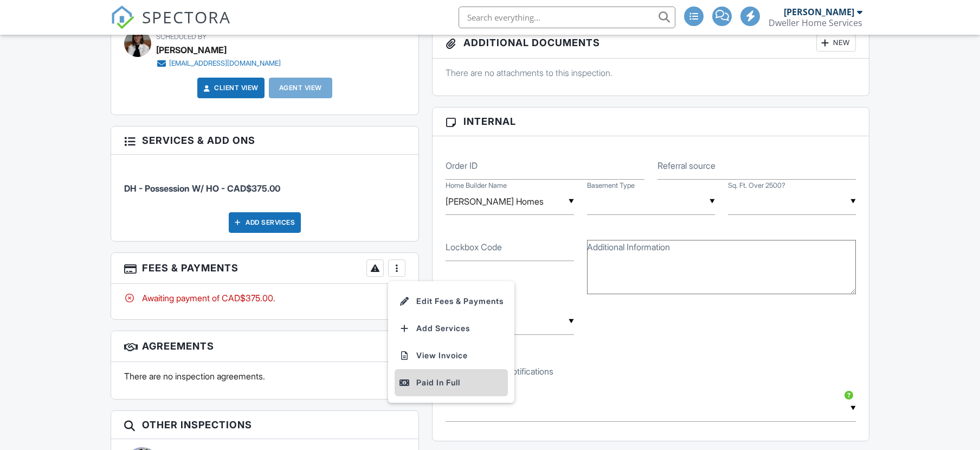 The width and height of the screenshot is (980, 450). Describe the element at coordinates (264, 346) in the screenshot. I see `h3: Agreements` at that location.